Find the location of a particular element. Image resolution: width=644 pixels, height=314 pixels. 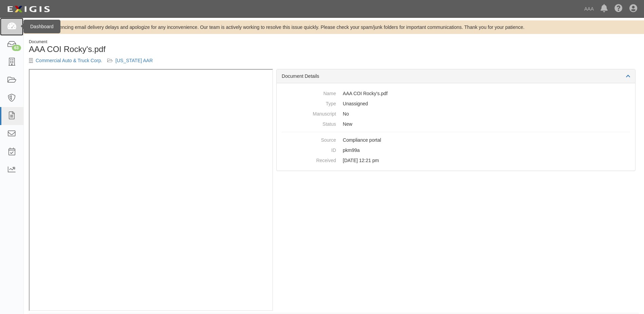

dt: ID is located at coordinates (309, 149).